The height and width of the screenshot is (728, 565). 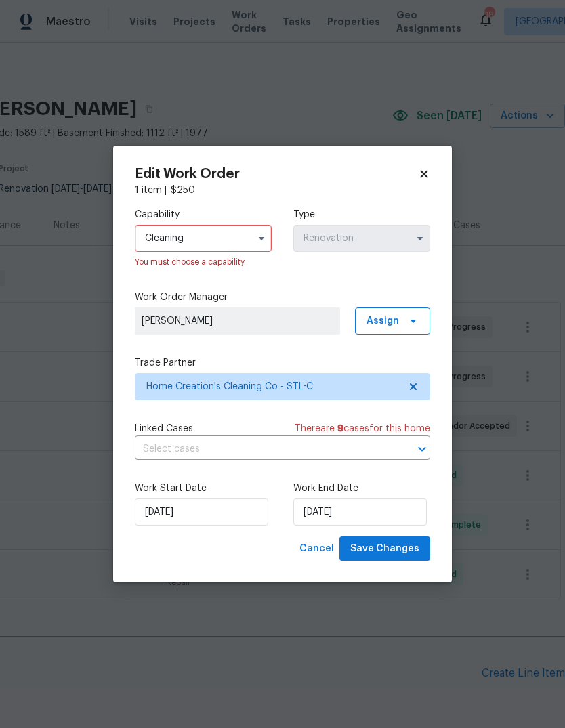 I want to click on span: Home Creation's Cleaning Co - STL-C, so click(x=272, y=387).